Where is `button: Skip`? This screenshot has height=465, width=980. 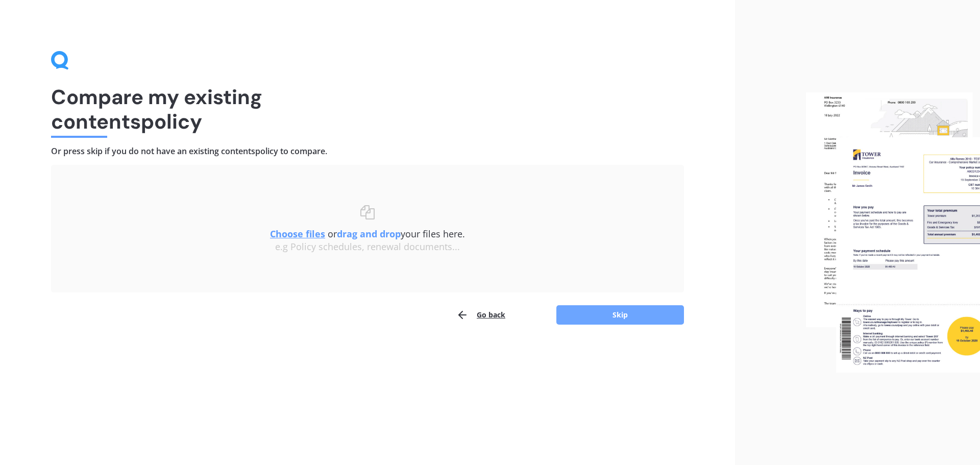 button: Skip is located at coordinates (620, 315).